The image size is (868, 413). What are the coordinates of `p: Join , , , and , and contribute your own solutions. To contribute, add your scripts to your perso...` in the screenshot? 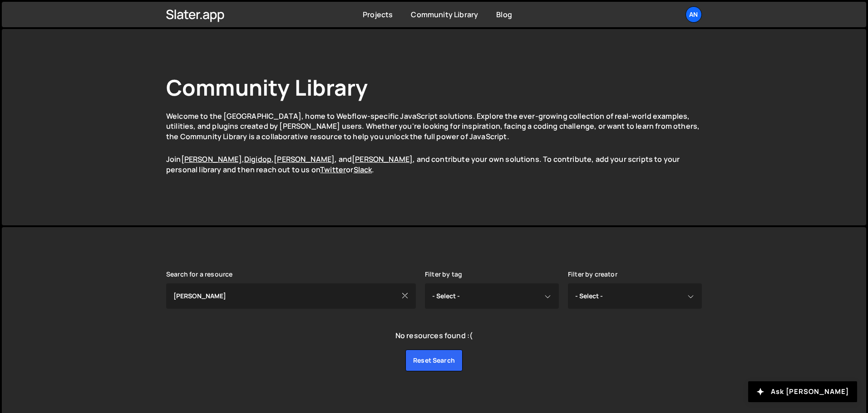 It's located at (434, 164).